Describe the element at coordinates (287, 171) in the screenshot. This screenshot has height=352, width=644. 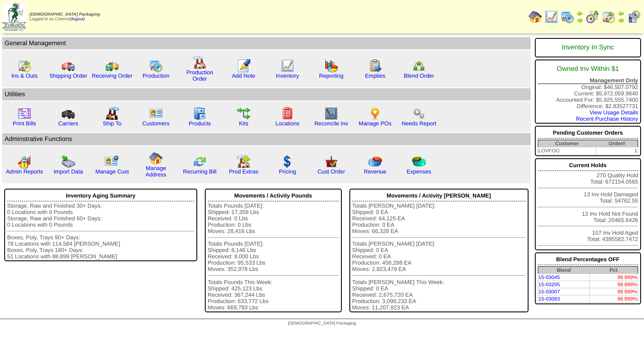
I see `a: Pricing` at that location.